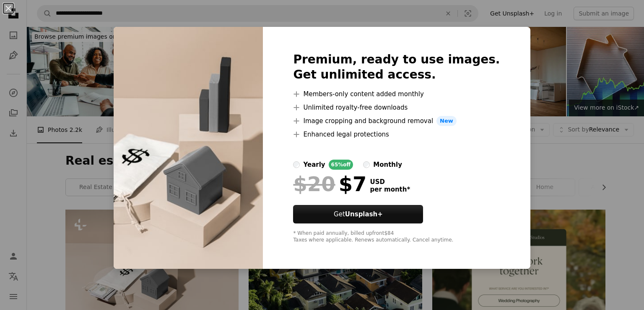 The height and width of the screenshot is (310, 644). What do you see at coordinates (447, 121) in the screenshot?
I see `span: New` at bounding box center [447, 121].